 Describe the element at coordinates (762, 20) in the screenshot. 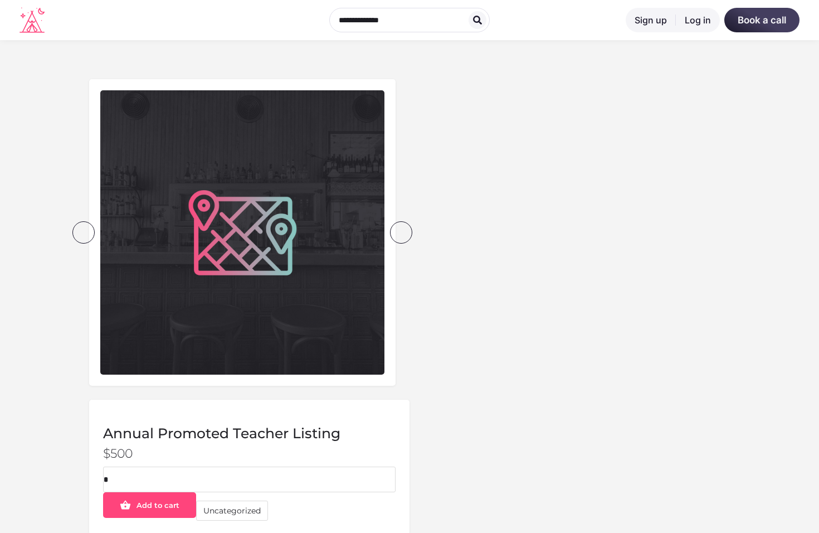

I see `a: Book a call` at that location.